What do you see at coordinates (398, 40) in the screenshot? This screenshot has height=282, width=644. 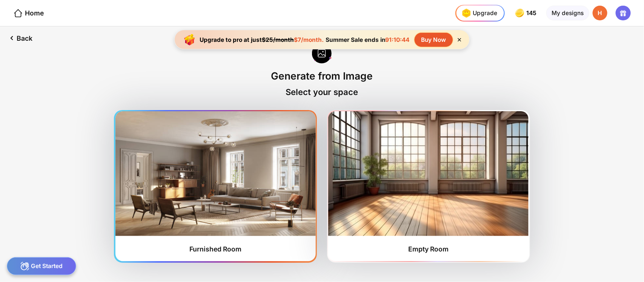 I see `span: 91:10:44` at bounding box center [398, 40].